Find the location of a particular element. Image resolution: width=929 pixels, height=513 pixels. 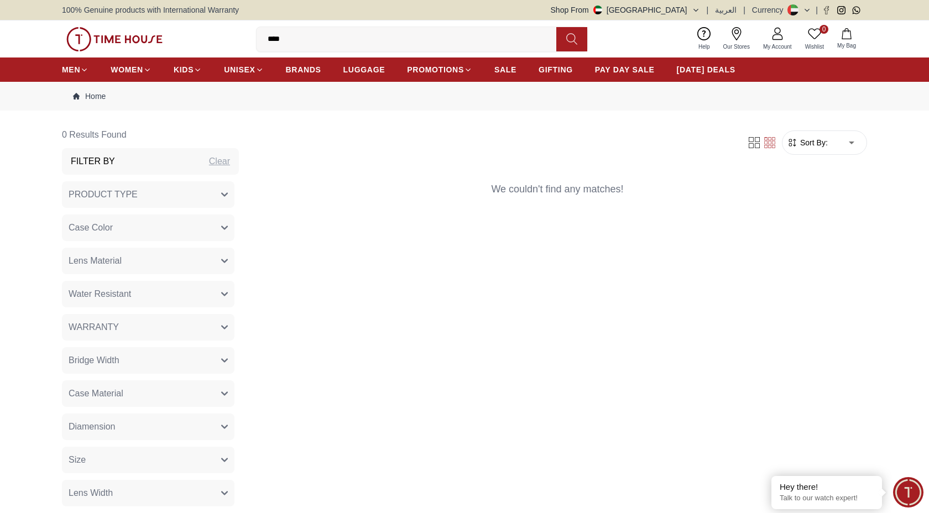

span: Size is located at coordinates (77, 460).